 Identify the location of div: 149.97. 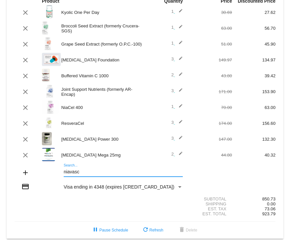
(210, 60).